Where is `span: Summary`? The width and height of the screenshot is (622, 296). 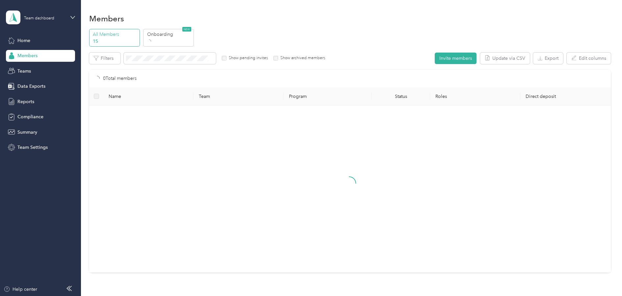 span: Summary is located at coordinates (27, 132).